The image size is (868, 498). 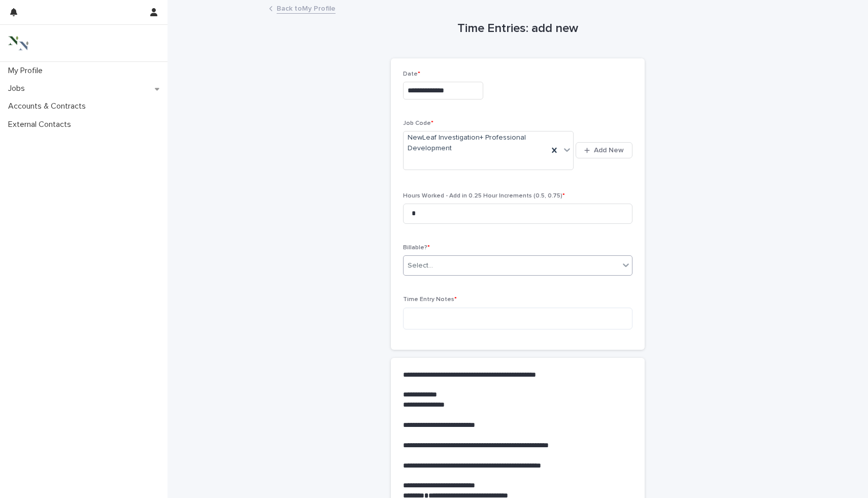 What do you see at coordinates (430, 299) in the screenshot?
I see `span: Time Entry Notes` at bounding box center [430, 299].